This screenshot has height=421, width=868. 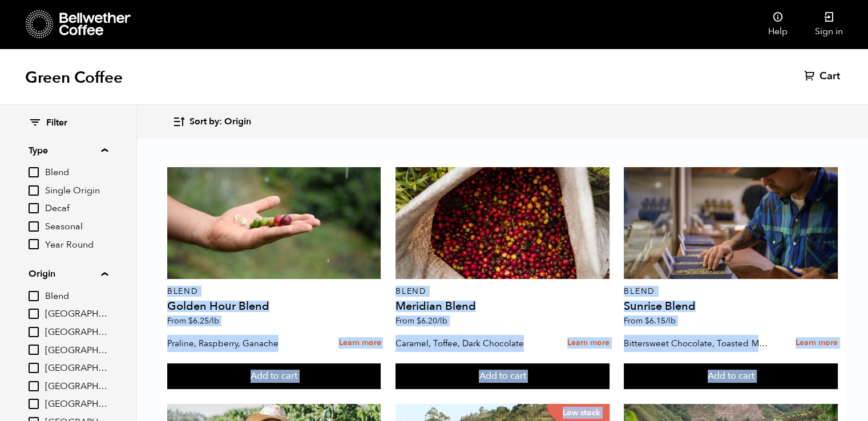 I want to click on h4: Golden Hour Blend, so click(x=274, y=306).